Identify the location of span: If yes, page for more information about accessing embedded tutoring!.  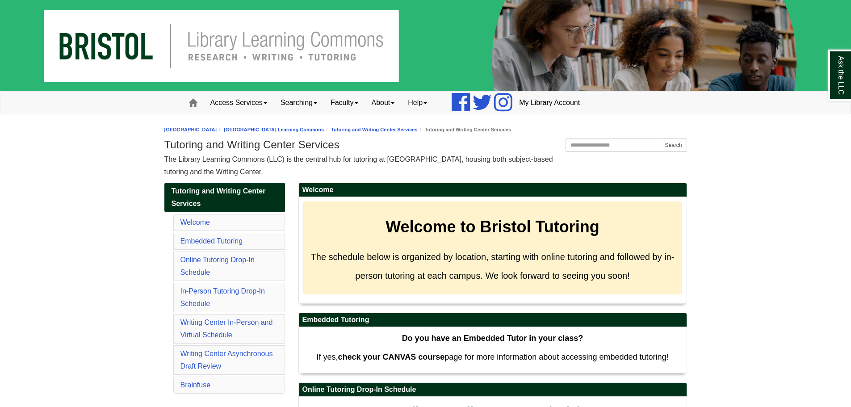
(492, 357).